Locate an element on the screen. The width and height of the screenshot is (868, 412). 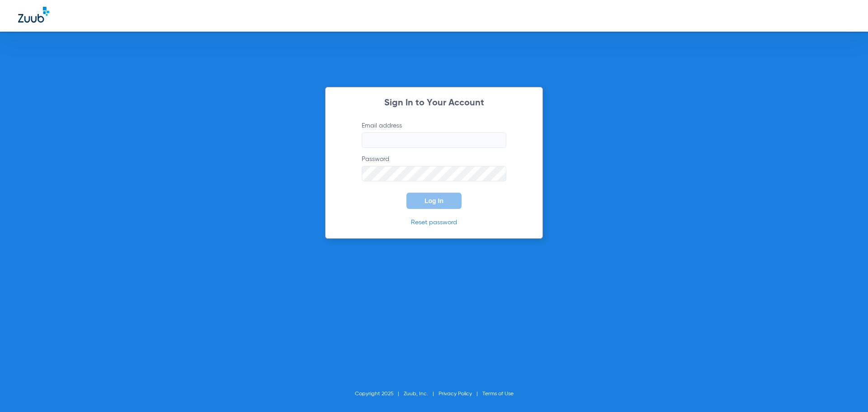
input: Email address is located at coordinates (434, 140).